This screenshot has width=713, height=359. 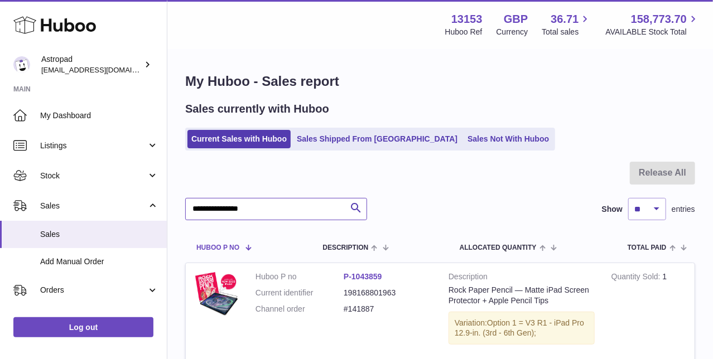 What do you see at coordinates (22, 65) in the screenshot?
I see `img: matt@astropad.com` at bounding box center [22, 65].